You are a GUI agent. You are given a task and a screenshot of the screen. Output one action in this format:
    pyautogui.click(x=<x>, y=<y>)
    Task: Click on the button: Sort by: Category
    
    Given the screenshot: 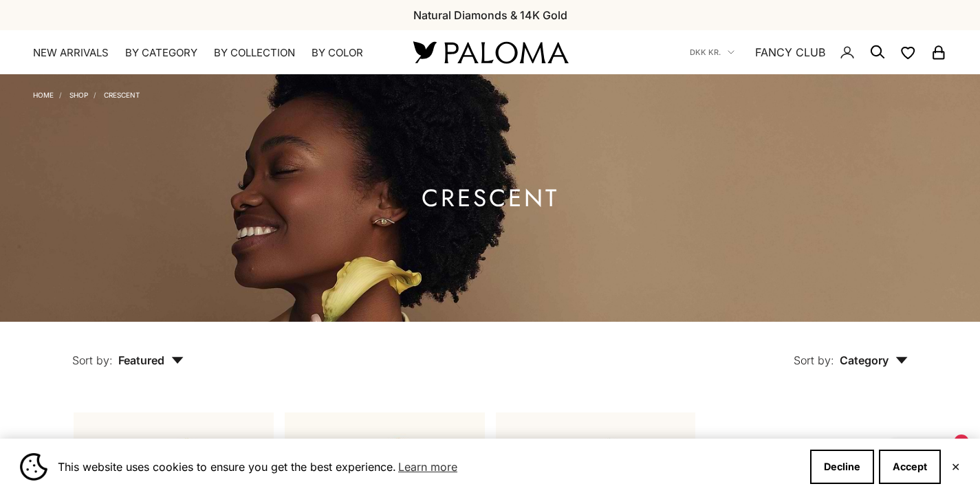 What is the action you would take?
    pyautogui.click(x=851, y=351)
    